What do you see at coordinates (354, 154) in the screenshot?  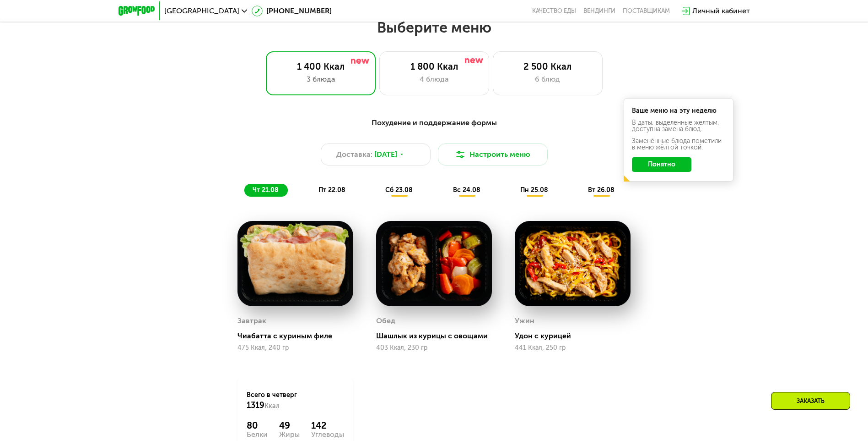 I see `span: Доставка:` at bounding box center [354, 154].